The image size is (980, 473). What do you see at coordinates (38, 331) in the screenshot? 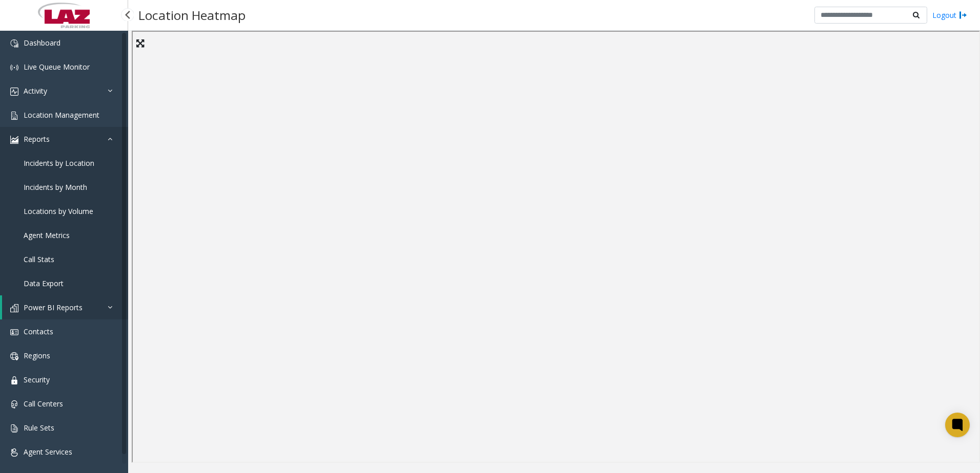
I see `span: Contacts` at bounding box center [38, 331].